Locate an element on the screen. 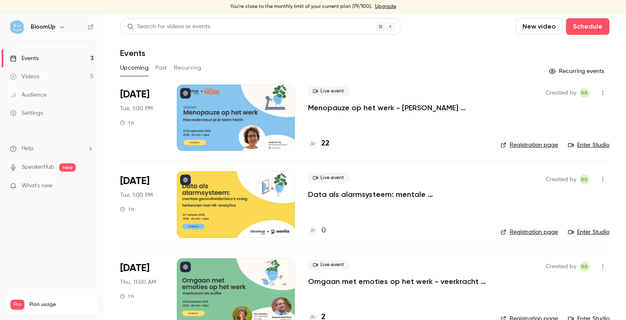 The height and width of the screenshot is (320, 626). div: Search for videos or events is located at coordinates (168, 26).